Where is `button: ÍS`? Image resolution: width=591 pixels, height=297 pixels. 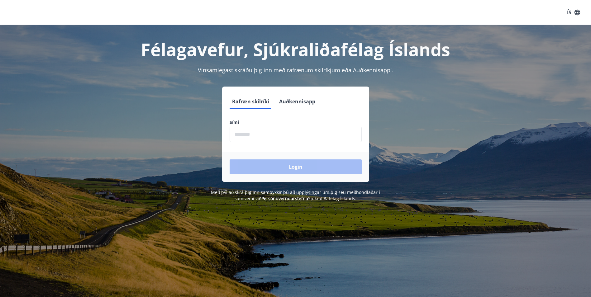 button: ÍS is located at coordinates (574, 12).